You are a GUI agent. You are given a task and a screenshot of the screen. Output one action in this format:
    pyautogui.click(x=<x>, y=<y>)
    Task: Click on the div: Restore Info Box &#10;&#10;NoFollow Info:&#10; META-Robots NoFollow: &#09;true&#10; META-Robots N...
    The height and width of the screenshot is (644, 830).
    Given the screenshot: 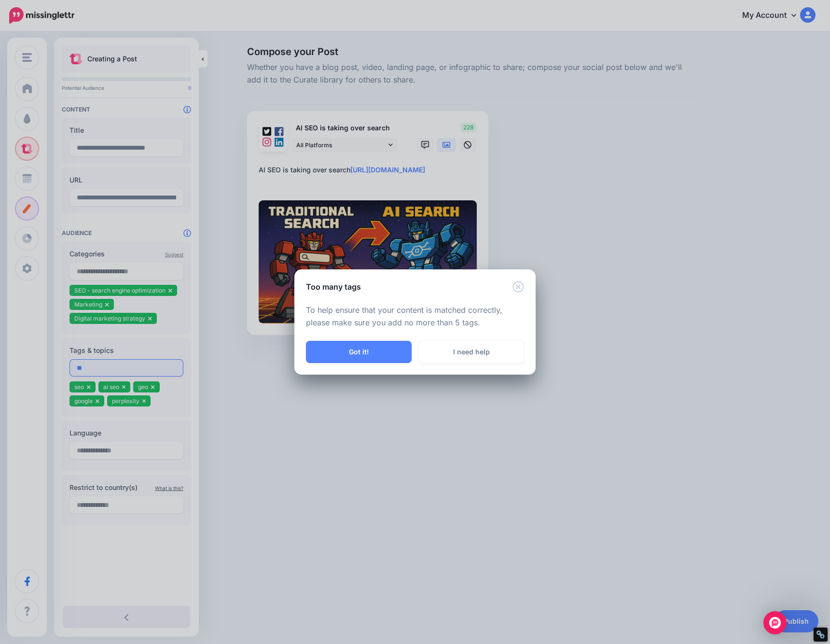 What is the action you would take?
    pyautogui.click(x=820, y=634)
    